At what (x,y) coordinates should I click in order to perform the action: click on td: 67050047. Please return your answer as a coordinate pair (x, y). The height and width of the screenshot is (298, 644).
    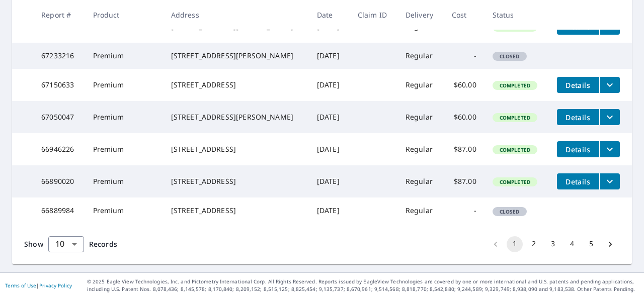
    Looking at the image, I should click on (59, 117).